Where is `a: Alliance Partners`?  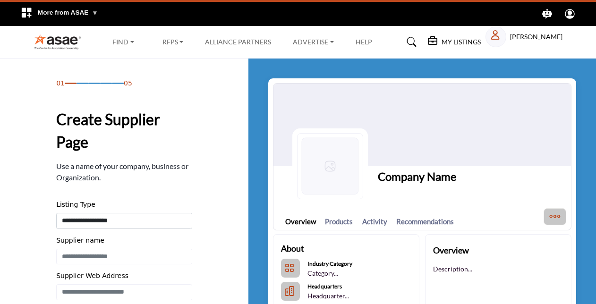
a: Alliance Partners is located at coordinates (238, 42).